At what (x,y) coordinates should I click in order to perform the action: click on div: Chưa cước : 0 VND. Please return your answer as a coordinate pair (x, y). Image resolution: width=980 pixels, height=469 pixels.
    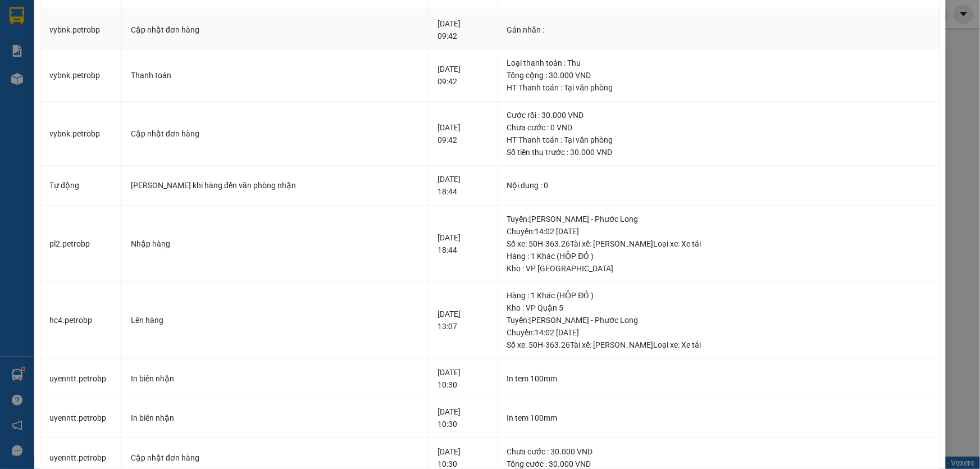
    Looking at the image, I should click on (719, 128).